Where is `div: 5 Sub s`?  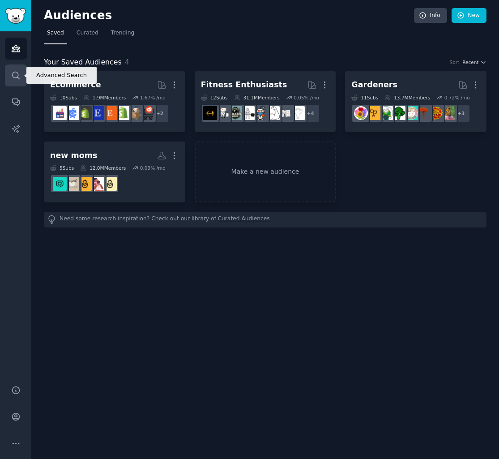
div: 5 Sub s is located at coordinates (62, 168).